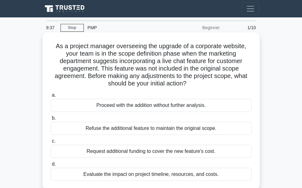  Describe the element at coordinates (250, 9) in the screenshot. I see `button: Toggle navigation` at that location.